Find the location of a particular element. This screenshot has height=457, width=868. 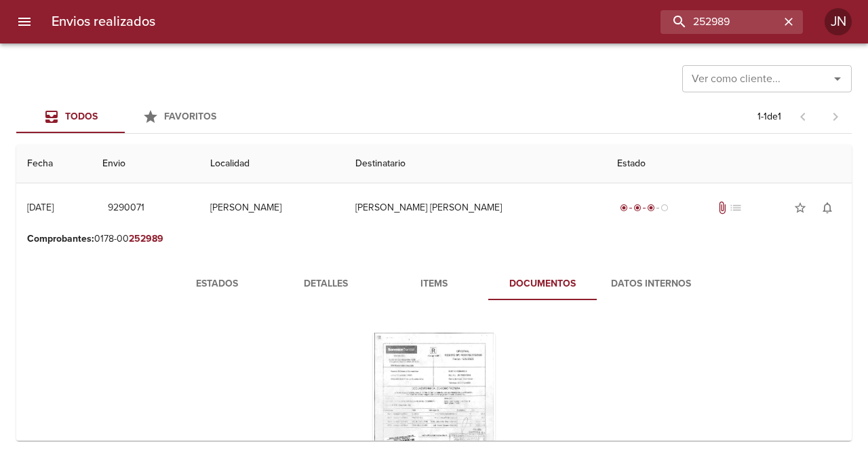

p: 1 - 1 de 1 is located at coordinates (769, 116).